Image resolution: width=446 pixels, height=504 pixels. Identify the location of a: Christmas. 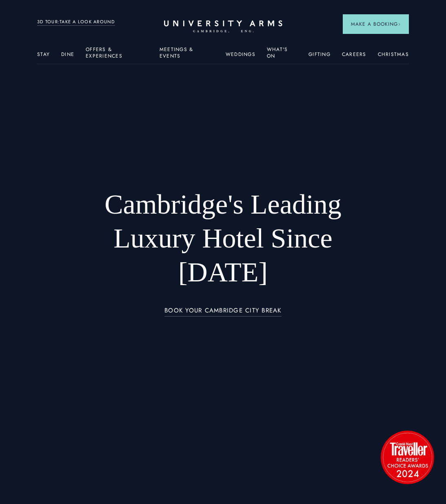
(394, 57).